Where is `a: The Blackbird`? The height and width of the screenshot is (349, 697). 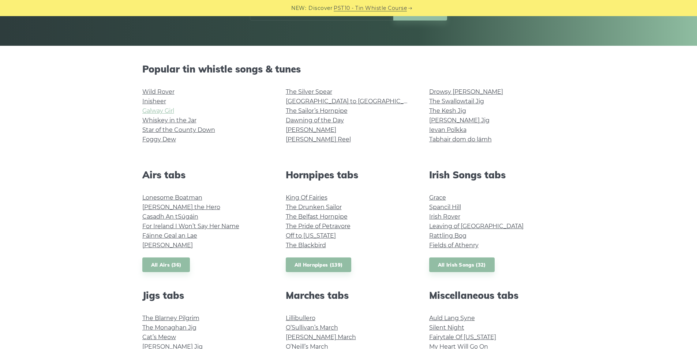 a: The Blackbird is located at coordinates (306, 245).